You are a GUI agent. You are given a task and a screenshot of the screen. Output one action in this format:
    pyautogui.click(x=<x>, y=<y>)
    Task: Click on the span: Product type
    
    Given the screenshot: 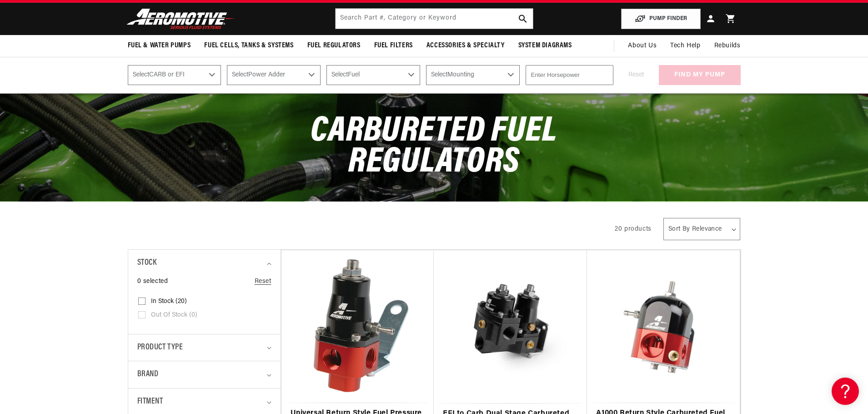 What is the action you would take?
    pyautogui.click(x=160, y=348)
    